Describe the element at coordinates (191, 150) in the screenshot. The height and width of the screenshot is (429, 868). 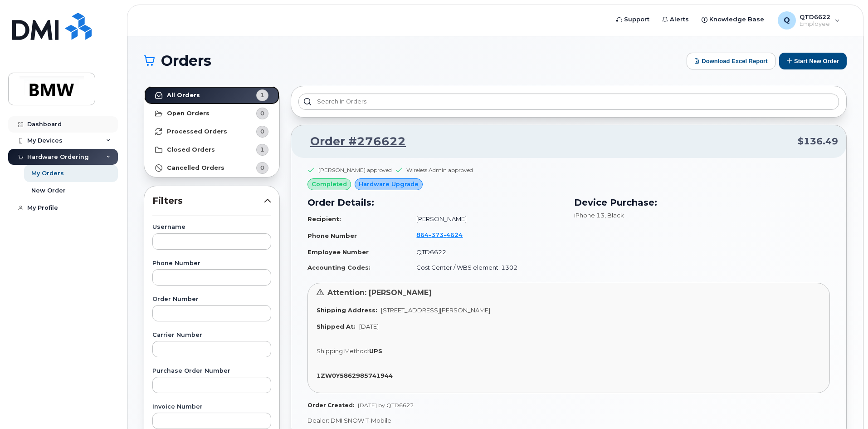
I see `strong: Closed Orders` at that location.